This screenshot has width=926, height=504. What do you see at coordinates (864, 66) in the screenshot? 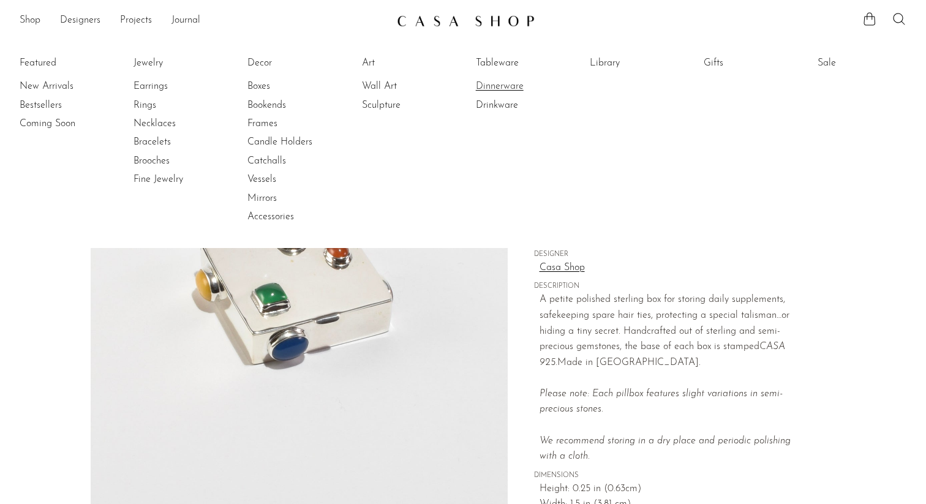
I see `ul: Sale` at bounding box center [864, 66].